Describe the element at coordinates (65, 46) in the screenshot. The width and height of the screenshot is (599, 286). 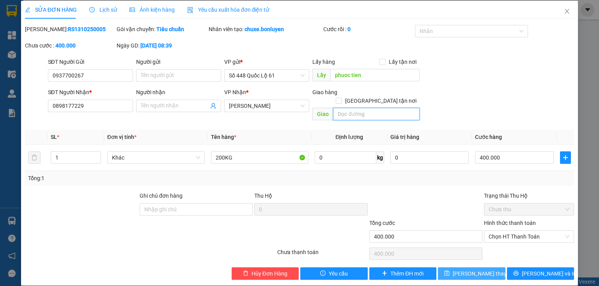
I see `b: 400.000` at that location.